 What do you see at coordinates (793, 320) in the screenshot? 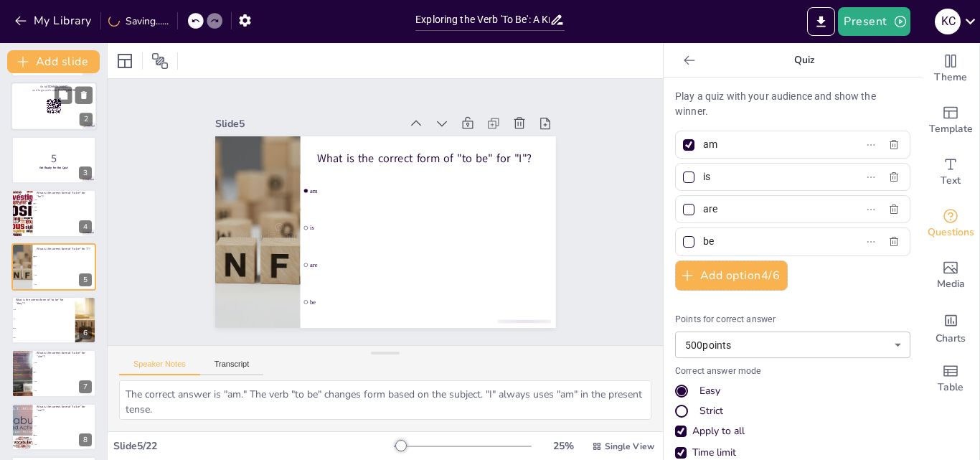
I see `p: Points for correct answer` at bounding box center [793, 320].